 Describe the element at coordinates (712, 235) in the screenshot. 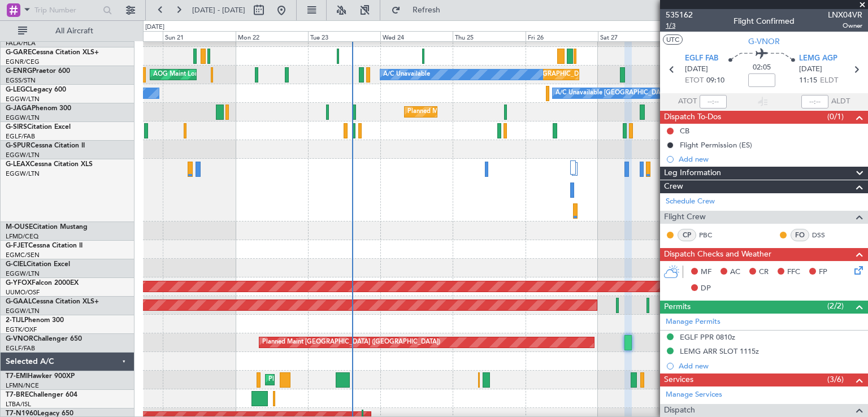

I see `a: PBC` at that location.